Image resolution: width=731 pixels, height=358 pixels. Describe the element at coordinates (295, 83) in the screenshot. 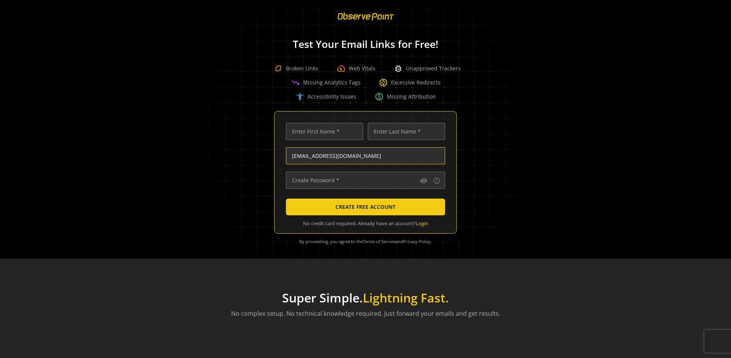

I see `span: trending_down` at that location.